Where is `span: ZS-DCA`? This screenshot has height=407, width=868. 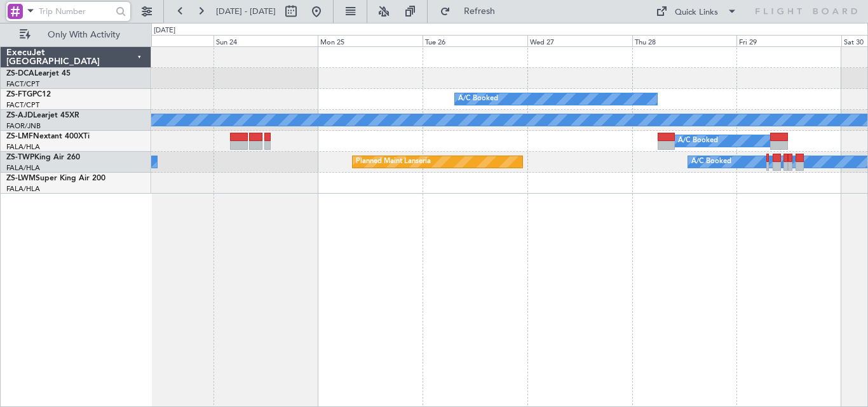 span: ZS-DCA is located at coordinates (20, 74).